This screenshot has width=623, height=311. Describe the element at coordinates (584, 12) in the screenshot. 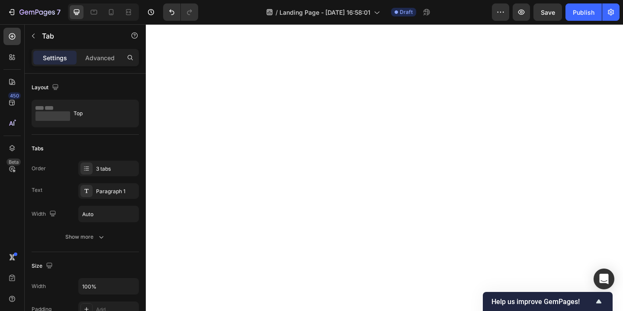

I see `div: Publish` at that location.